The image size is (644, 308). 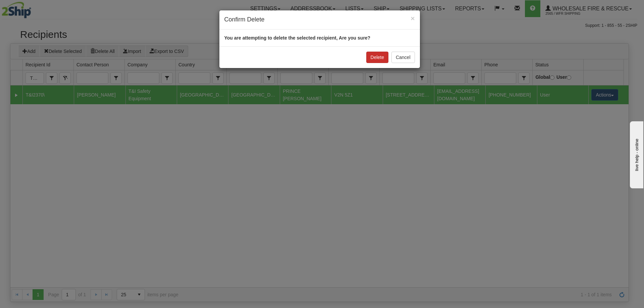 What do you see at coordinates (33, 8) in the screenshot?
I see `div: live help - online` at bounding box center [33, 8].